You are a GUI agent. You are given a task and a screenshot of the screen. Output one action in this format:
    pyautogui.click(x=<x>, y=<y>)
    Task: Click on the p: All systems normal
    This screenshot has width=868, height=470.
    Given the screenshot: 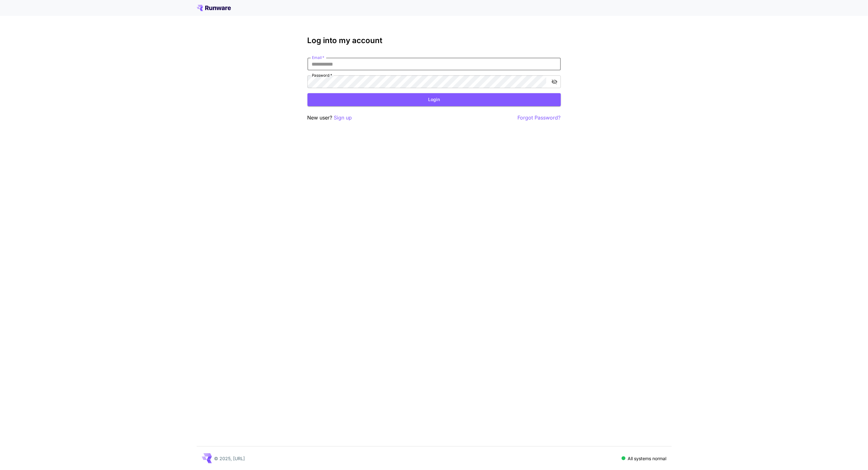 What is the action you would take?
    pyautogui.click(x=647, y=458)
    